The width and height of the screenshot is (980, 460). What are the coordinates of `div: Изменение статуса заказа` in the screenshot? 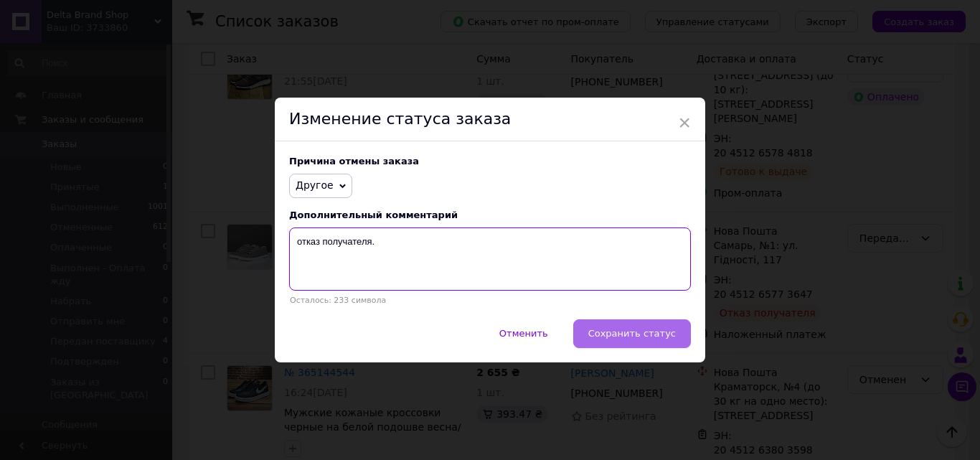 It's located at (490, 120).